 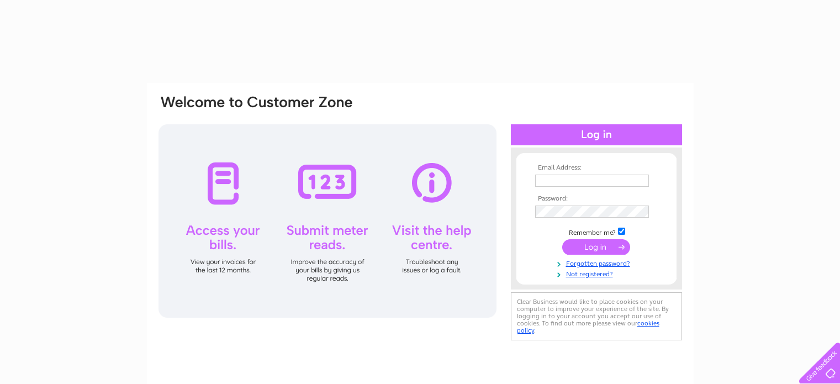 I want to click on a: cookies policy, so click(x=588, y=326).